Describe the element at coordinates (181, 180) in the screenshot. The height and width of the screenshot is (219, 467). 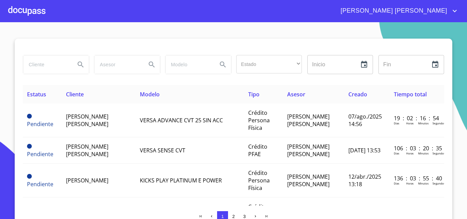
I see `span: KICKS PLAY PLATINUM E POWER` at that location.